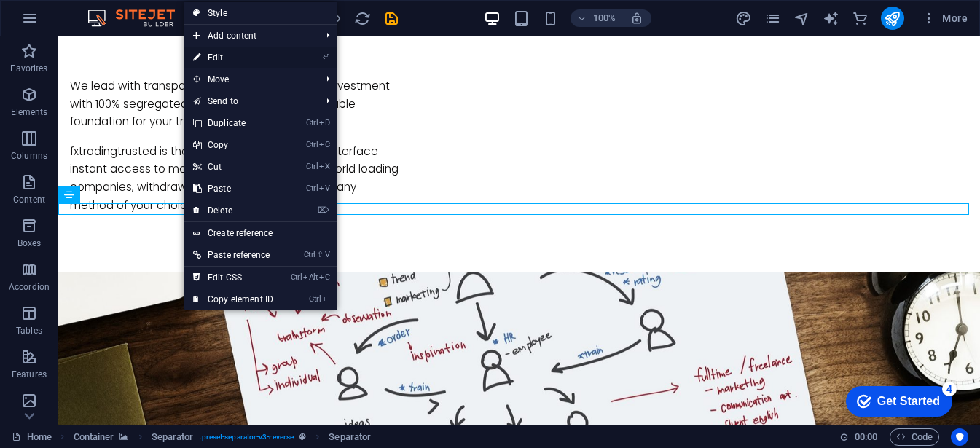 Image resolution: width=980 pixels, height=448 pixels. Describe the element at coordinates (29, 287) in the screenshot. I see `p: Accordion` at that location.